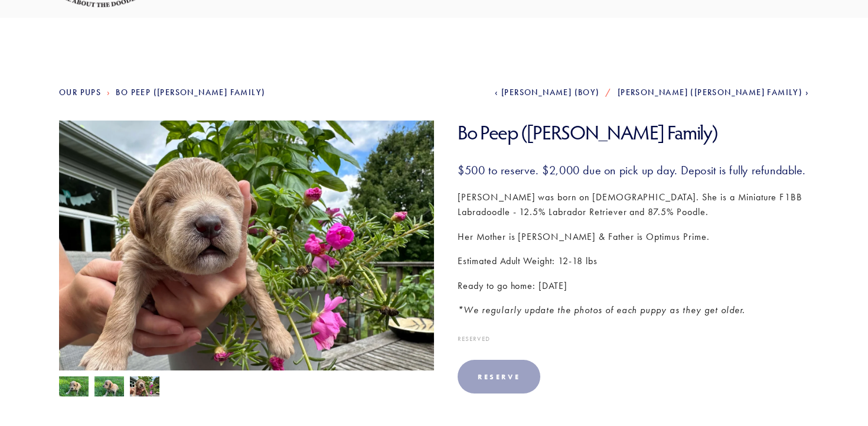  Describe the element at coordinates (633, 261) in the screenshot. I see `p: Estimated Adult Weight: 12-18 lbs` at that location.